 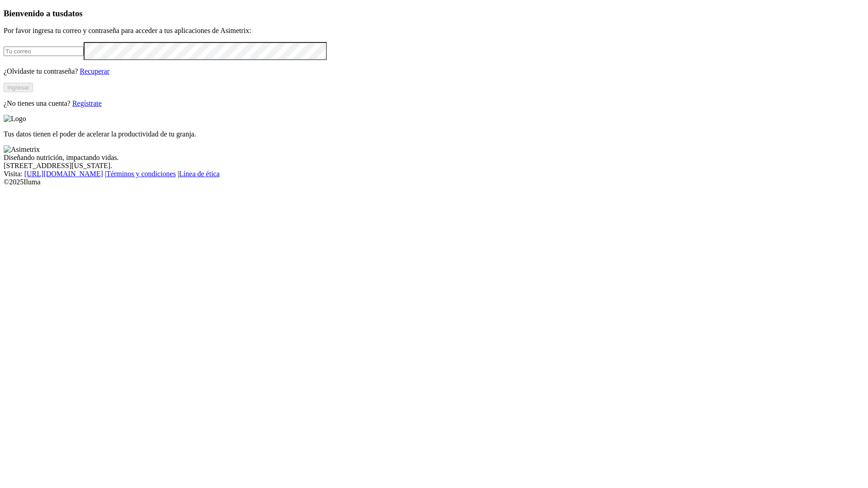 What do you see at coordinates (434, 103) in the screenshot?
I see `p: ¿No tienes una cuenta?` at bounding box center [434, 103].